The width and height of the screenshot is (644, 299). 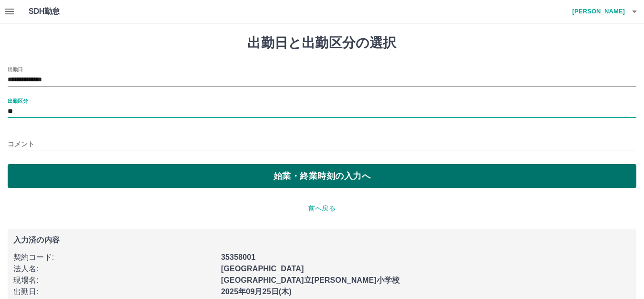 I want to click on h1: 出勤日と出勤区分の選択, so click(x=322, y=43).